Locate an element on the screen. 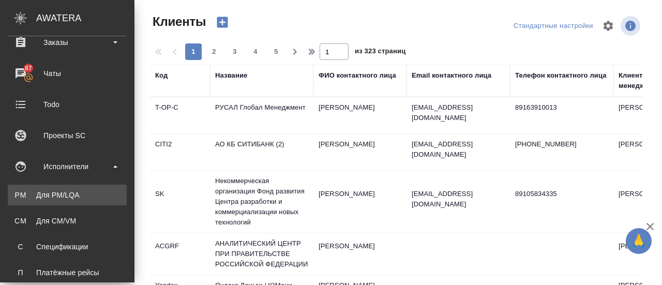 The height and width of the screenshot is (285, 662). div: split button is located at coordinates (553, 26).